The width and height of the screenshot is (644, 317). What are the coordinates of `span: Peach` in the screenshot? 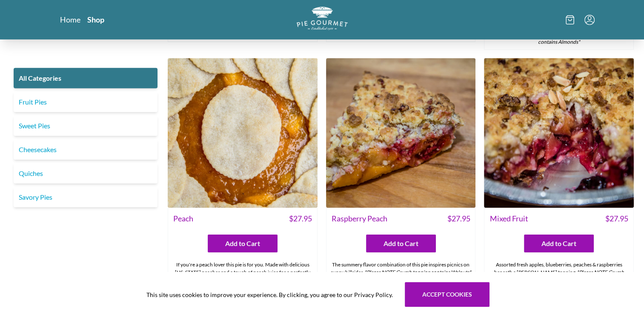 It's located at (183, 218).